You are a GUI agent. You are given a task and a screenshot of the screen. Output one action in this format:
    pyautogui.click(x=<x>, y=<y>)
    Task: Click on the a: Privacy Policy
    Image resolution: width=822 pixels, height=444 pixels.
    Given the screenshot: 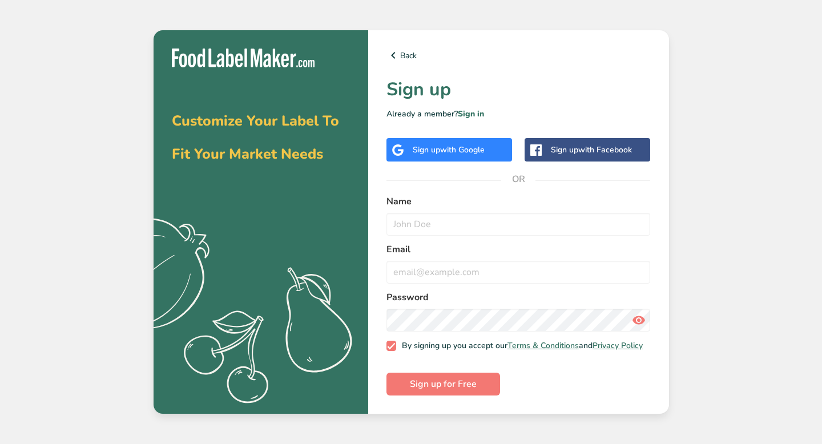 What is the action you would take?
    pyautogui.click(x=618, y=345)
    